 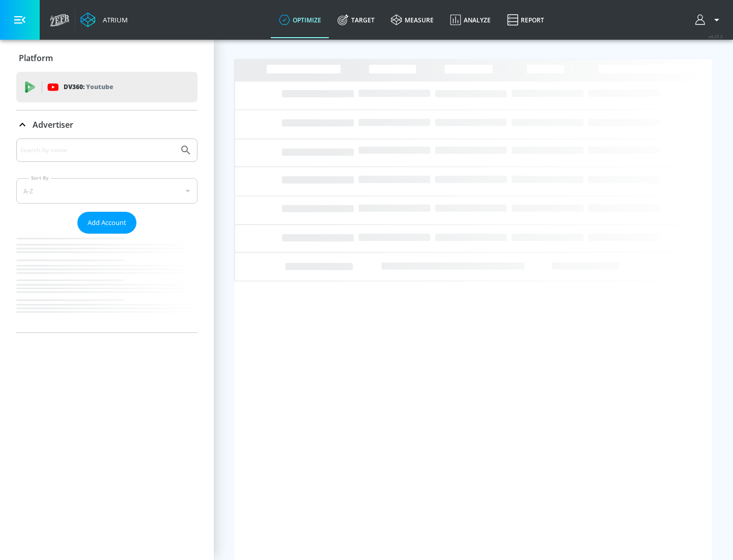 What do you see at coordinates (99, 86) in the screenshot?
I see `p: Youtube` at bounding box center [99, 86].